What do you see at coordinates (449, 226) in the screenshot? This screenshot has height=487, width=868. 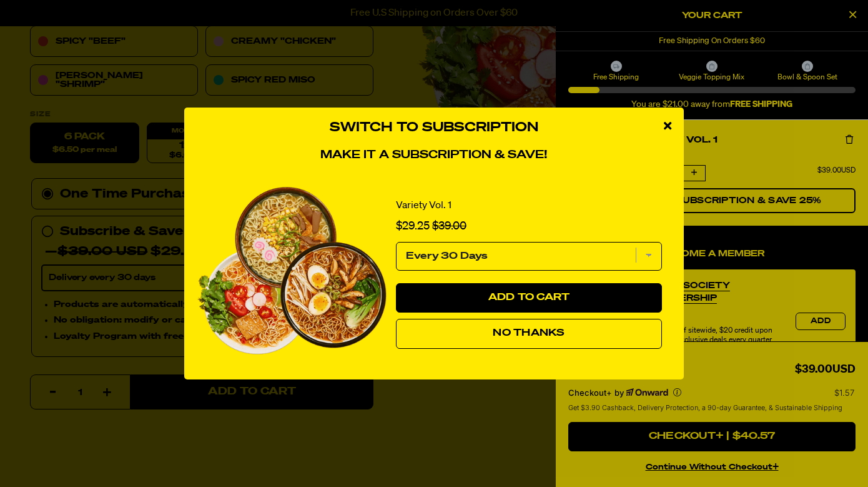 I see `span: $39.00` at bounding box center [449, 226].